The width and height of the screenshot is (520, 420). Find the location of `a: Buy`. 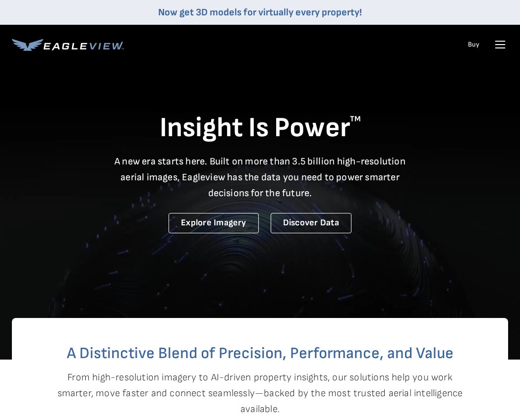

a: Buy is located at coordinates (473, 44).